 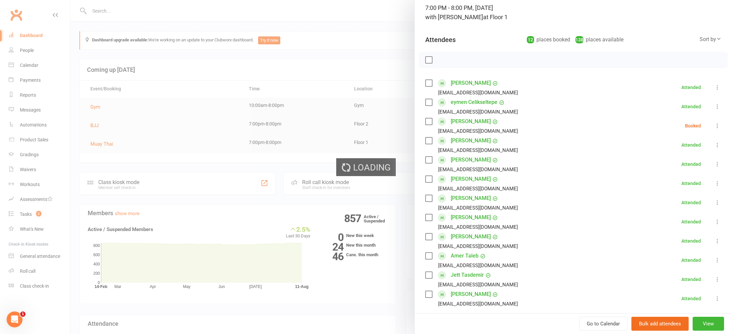 I want to click on div: Attendees, so click(x=440, y=40).